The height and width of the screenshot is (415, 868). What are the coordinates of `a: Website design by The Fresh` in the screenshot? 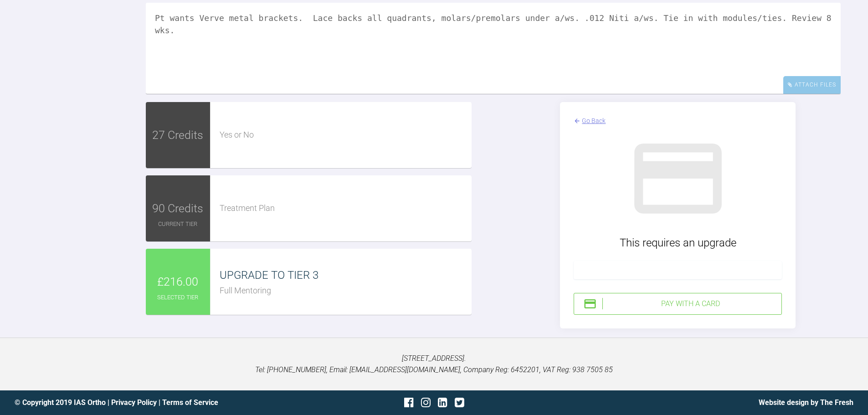 It's located at (806, 402).